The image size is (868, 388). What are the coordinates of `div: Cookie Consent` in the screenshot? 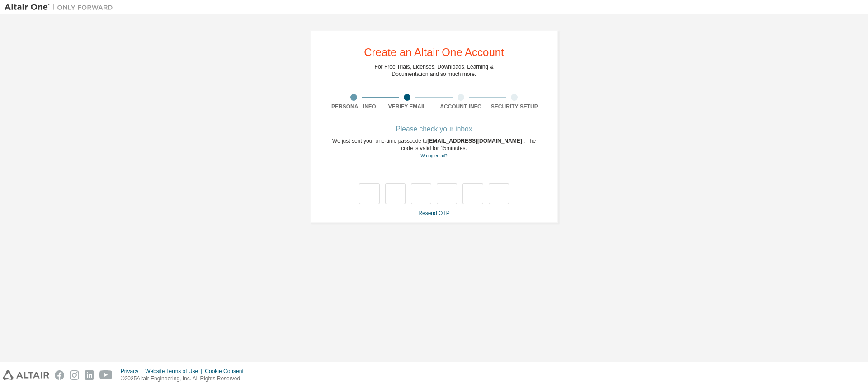 It's located at (226, 371).